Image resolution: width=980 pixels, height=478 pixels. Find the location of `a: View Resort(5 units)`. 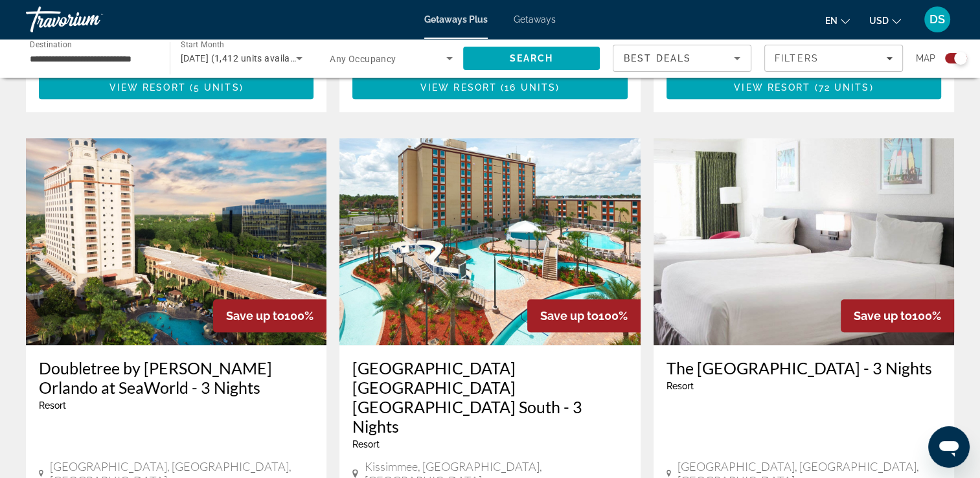

a: View Resort(5 units) is located at coordinates (176, 88).